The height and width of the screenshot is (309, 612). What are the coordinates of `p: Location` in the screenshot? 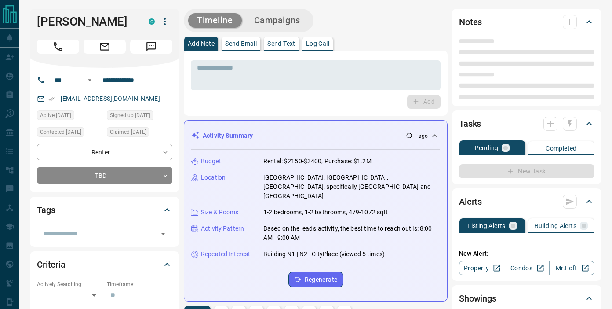 It's located at (213, 177).